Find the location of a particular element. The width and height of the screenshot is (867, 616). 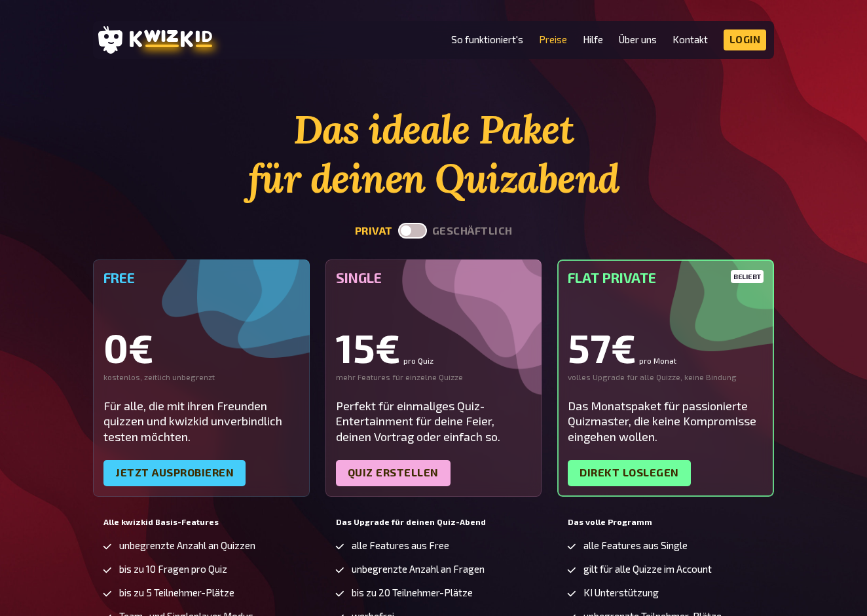

h5: Single is located at coordinates (434, 278).